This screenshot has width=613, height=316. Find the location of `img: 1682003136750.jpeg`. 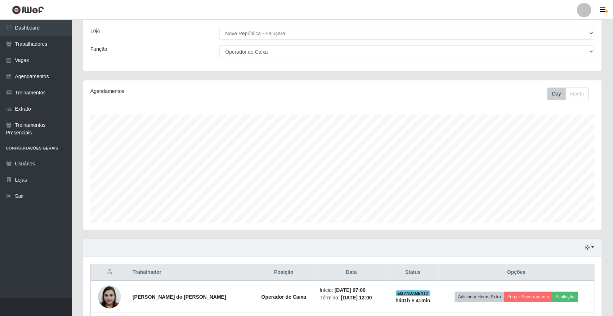

img: 1682003136750.jpeg is located at coordinates (109, 296).